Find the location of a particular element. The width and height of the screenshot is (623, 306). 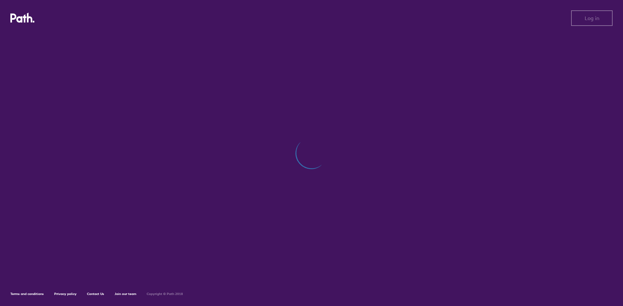

a: Contact Us is located at coordinates (95, 294).